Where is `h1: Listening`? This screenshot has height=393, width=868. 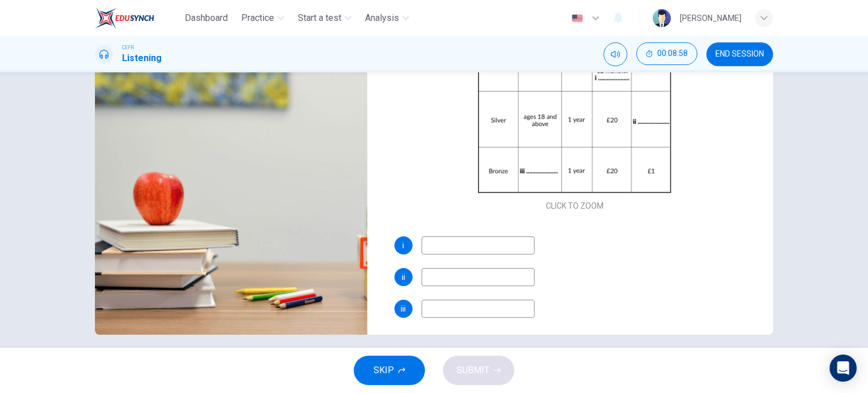
h1: Listening is located at coordinates (142, 59).